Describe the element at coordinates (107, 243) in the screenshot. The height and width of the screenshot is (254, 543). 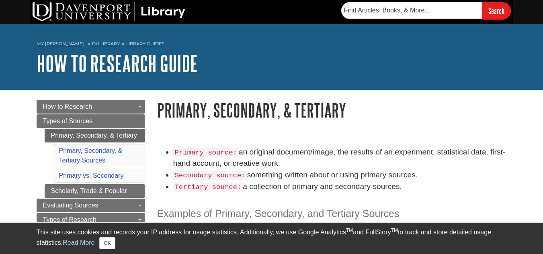
I see `button: Close` at that location.